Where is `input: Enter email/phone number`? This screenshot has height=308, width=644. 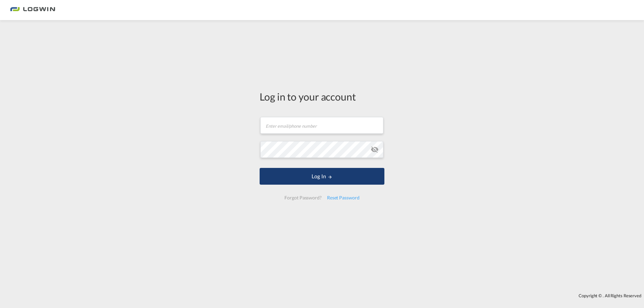
input: Enter email/phone number is located at coordinates (322, 125).